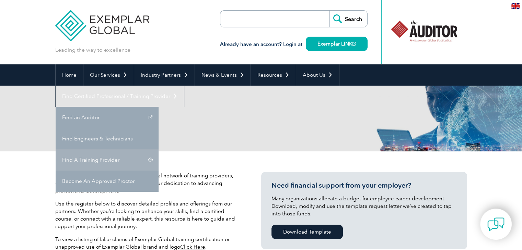 Image resolution: width=522 pixels, height=250 pixels. Describe the element at coordinates (336, 44) in the screenshot. I see `a: Exemplar LINK` at that location.